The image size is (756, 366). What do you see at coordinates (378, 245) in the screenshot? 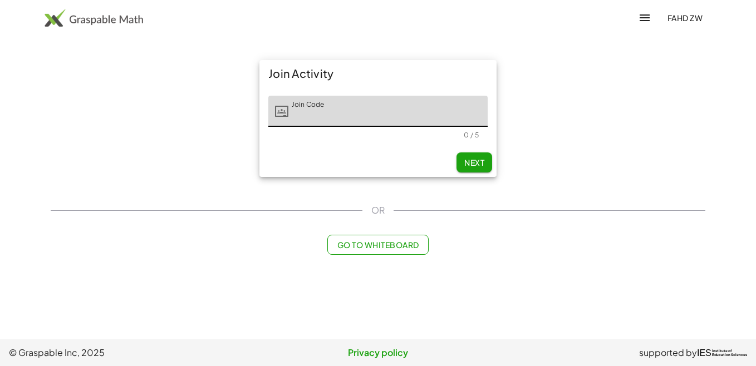
I see `span: Go to Whiteboard` at bounding box center [378, 245].